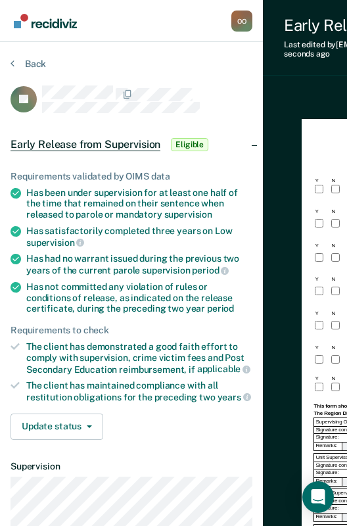 This screenshot has width=347, height=526. Describe the element at coordinates (140, 265) in the screenshot. I see `div: Has had no warrant issued during the previous two years of the current parole supervision` at that location.